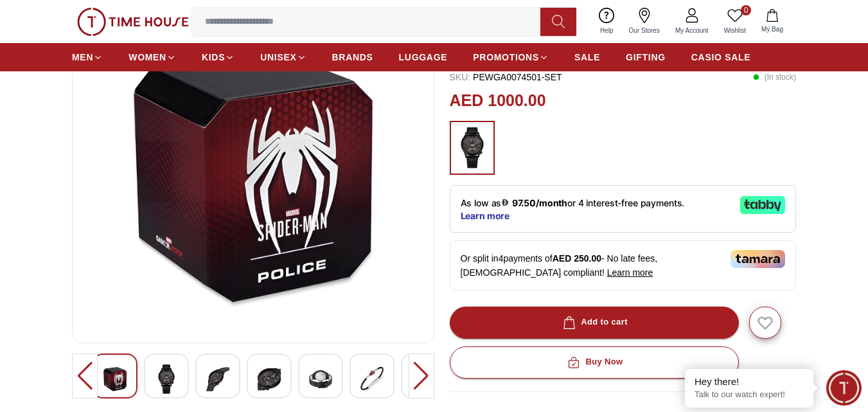 The width and height of the screenshot is (868, 412). I want to click on p: Talk to our watch expert!, so click(749, 394).